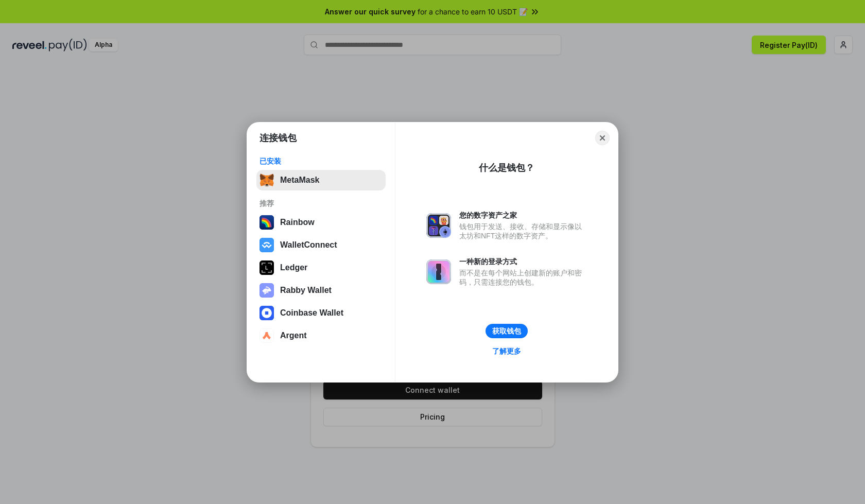  What do you see at coordinates (321, 203) in the screenshot?
I see `div: 推荐` at bounding box center [321, 203].